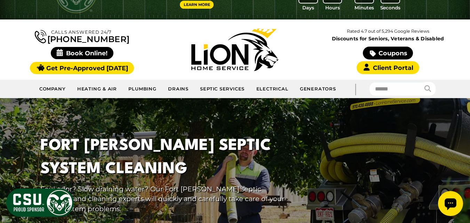 The width and height of the screenshot is (470, 223). Describe the element at coordinates (388, 67) in the screenshot. I see `a: Client Portal` at that location.